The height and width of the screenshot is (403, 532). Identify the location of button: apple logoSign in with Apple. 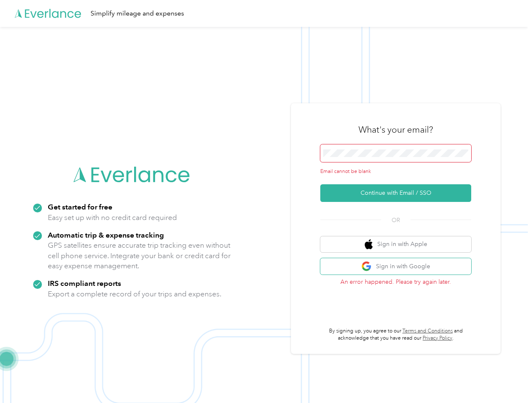
(395, 244).